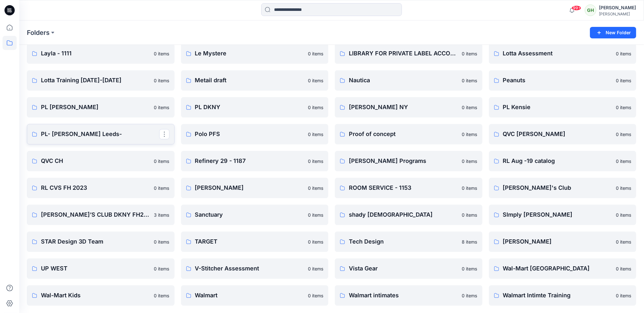 The width and height of the screenshot is (644, 313). I want to click on a: Le Mystere0 items, so click(255, 53).